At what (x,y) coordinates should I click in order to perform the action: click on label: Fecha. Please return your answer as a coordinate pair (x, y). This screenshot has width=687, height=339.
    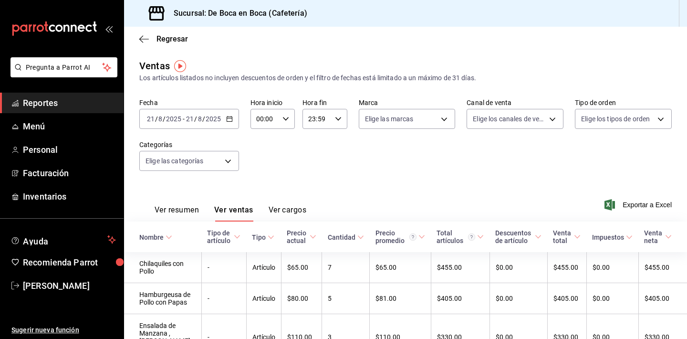
    Looking at the image, I should click on (189, 103).